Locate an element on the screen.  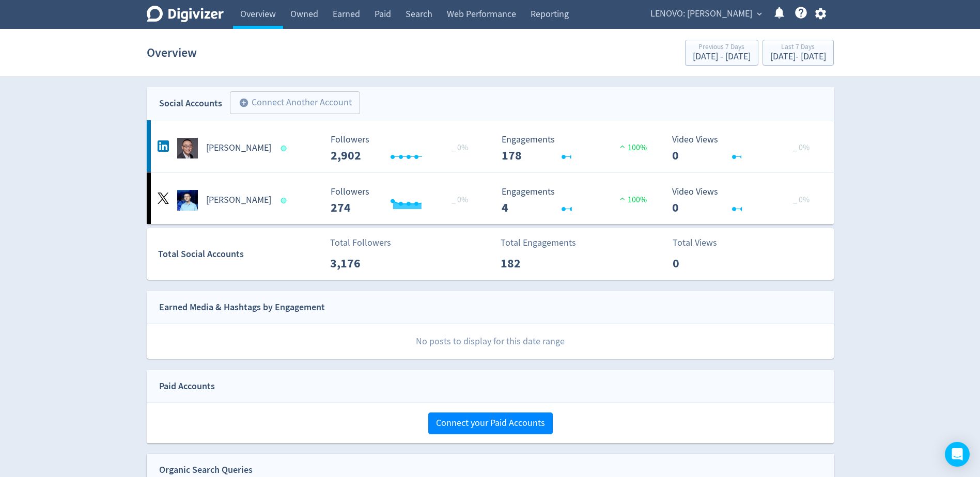
p: 3,176 is located at coordinates (359, 263).